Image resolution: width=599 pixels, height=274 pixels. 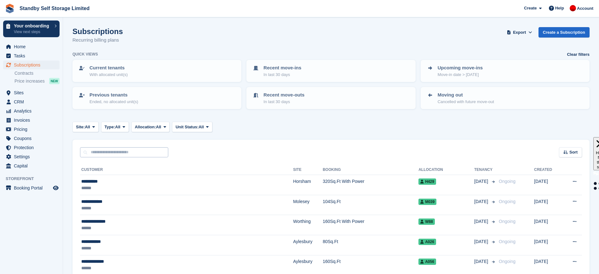 I want to click on span: A056, so click(x=427, y=262).